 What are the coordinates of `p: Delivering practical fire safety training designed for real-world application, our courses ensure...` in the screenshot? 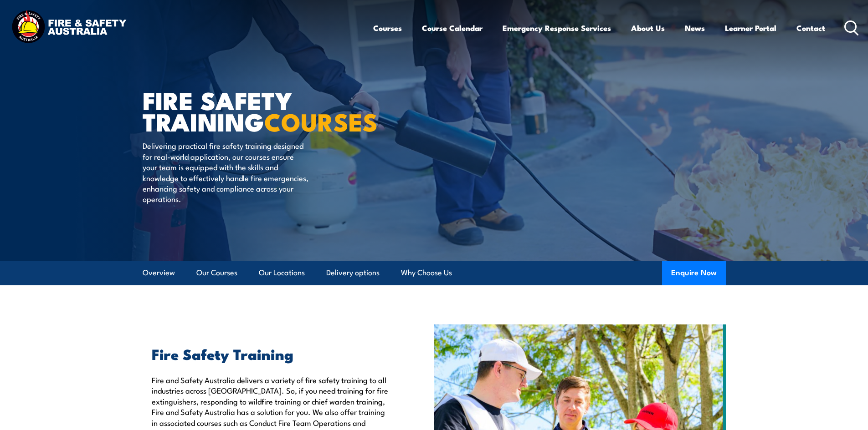 It's located at (226, 172).